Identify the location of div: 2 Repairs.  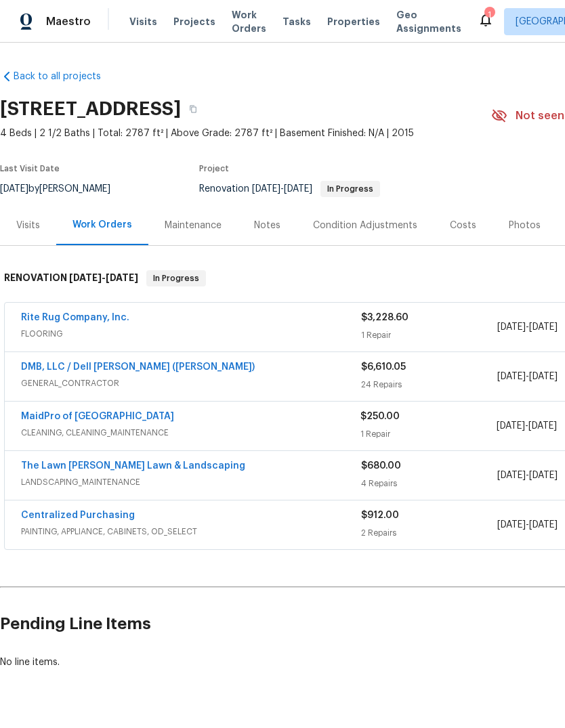
(429, 533).